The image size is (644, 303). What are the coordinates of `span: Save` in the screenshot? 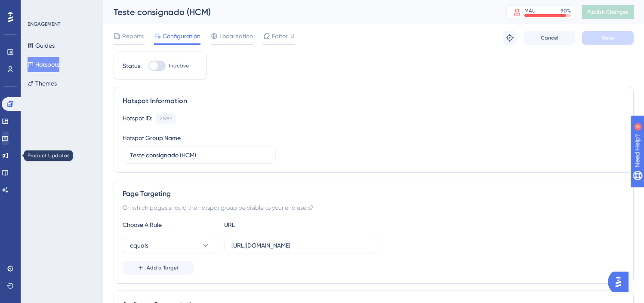 It's located at (608, 38).